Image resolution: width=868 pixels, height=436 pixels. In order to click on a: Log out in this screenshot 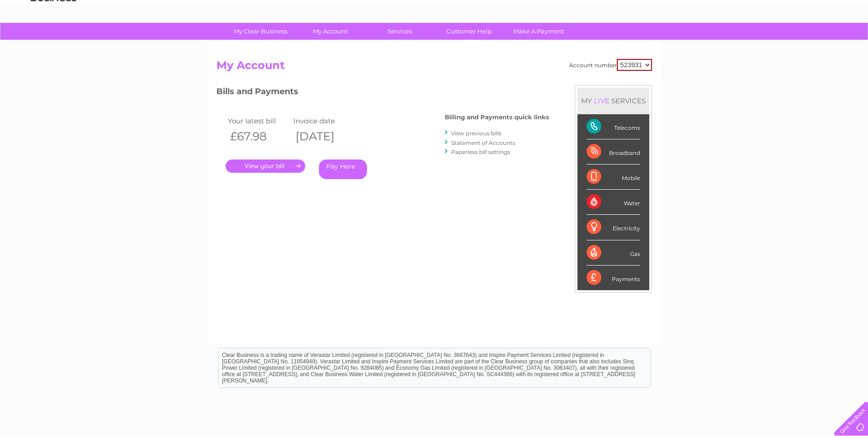, I will do `click(848, 42)`.